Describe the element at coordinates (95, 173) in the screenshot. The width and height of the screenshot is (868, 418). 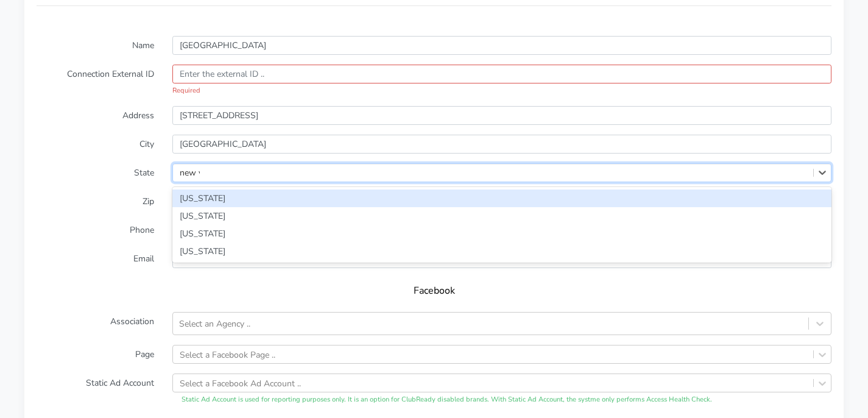
I see `label: State` at that location.